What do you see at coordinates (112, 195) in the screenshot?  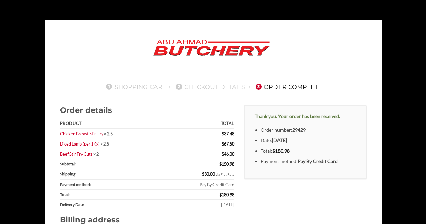 I see `th: Total:` at bounding box center [112, 195].